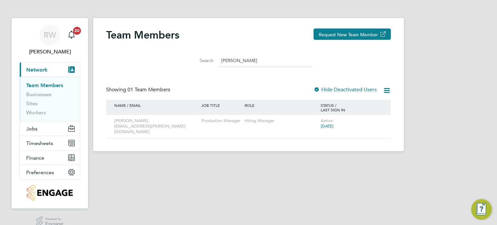  Describe the element at coordinates (221, 121) in the screenshot. I see `div: Production Manager` at that location.